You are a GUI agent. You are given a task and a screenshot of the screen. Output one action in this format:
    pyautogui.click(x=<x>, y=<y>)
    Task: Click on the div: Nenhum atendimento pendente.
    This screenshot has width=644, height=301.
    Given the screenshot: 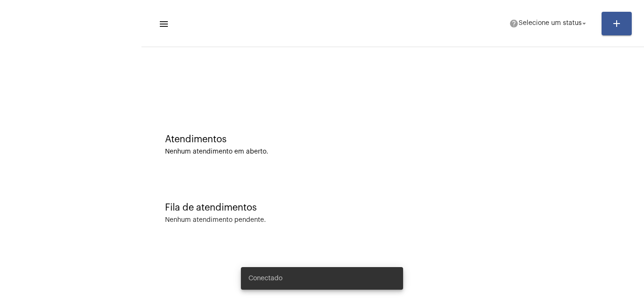 What is the action you would take?
    pyautogui.click(x=215, y=220)
    